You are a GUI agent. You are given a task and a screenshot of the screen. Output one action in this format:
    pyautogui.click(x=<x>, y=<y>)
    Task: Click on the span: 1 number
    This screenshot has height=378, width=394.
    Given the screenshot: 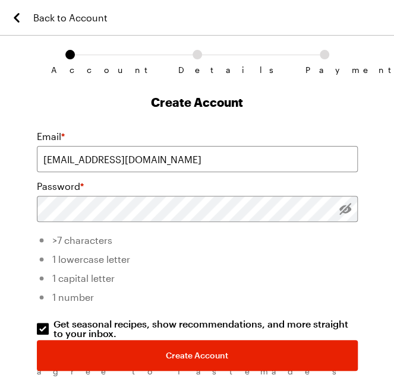 What is the action you would take?
    pyautogui.click(x=73, y=297)
    